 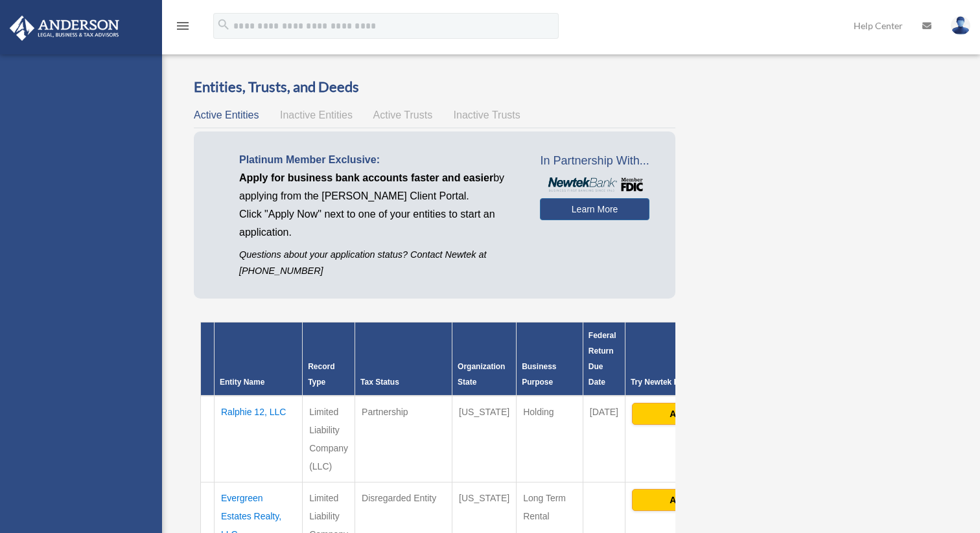 What do you see at coordinates (226, 115) in the screenshot?
I see `span: Active Entities` at bounding box center [226, 115].